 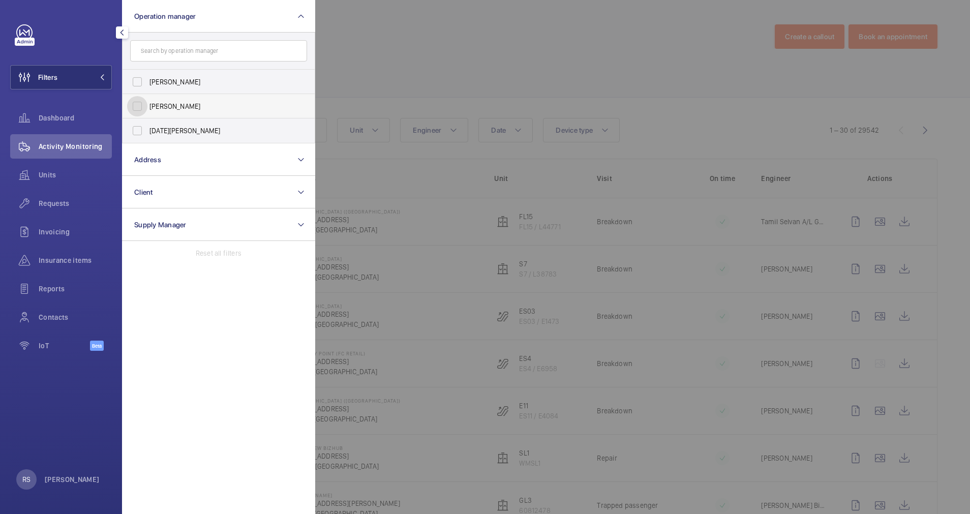 I want to click on span: Insurance items, so click(x=75, y=260).